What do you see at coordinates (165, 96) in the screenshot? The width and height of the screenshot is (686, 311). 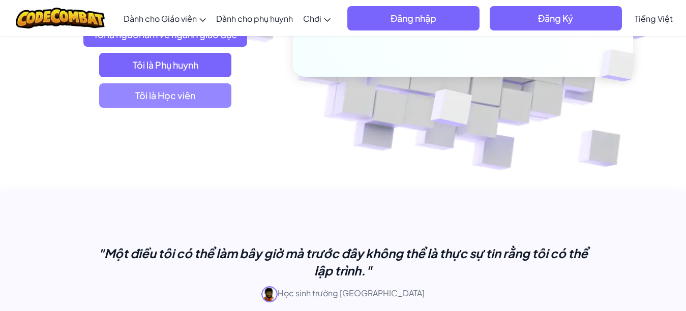 I see `span: Tôi là Học viên` at bounding box center [165, 96].